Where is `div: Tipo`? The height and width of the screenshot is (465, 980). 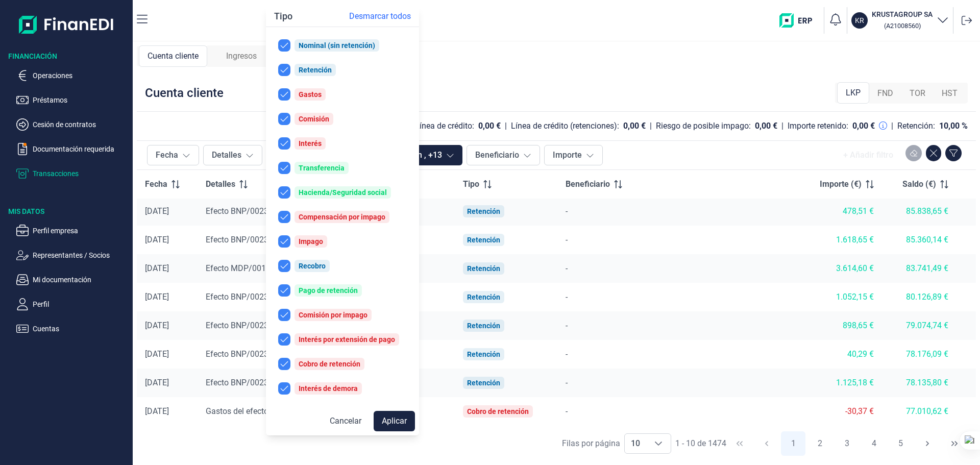
div: Tipo is located at coordinates (284, 16).